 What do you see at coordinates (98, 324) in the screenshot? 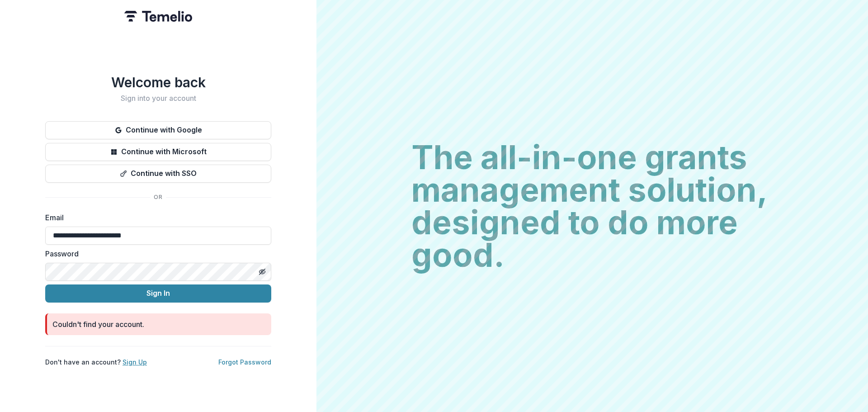
I see `div: Couldn't find your account.` at bounding box center [98, 324].